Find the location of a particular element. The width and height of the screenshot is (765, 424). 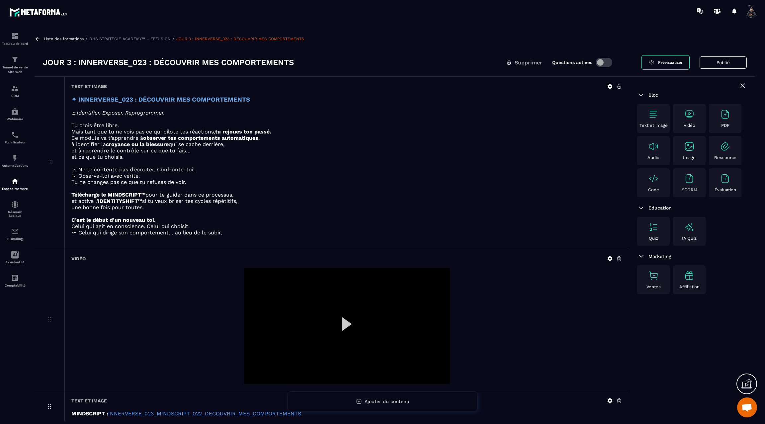

p: Celui qui agit en conscience. Celui qui choisit. is located at coordinates (346, 226).